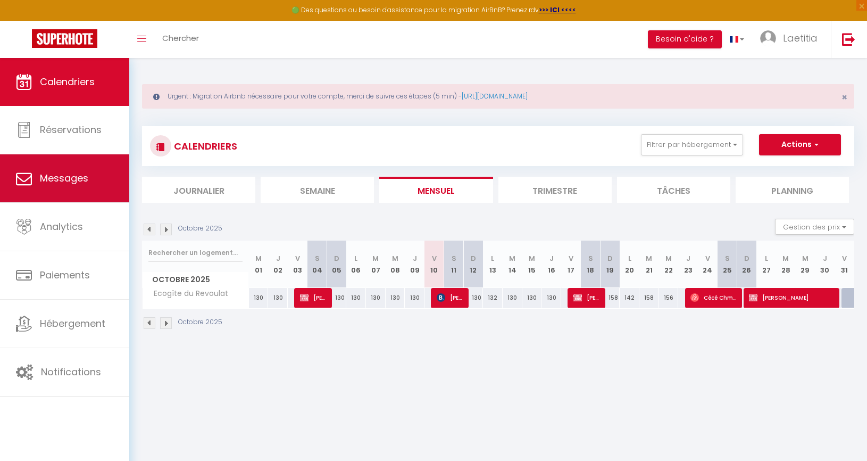  What do you see at coordinates (674, 189) in the screenshot?
I see `li: Tâches` at bounding box center [674, 189].